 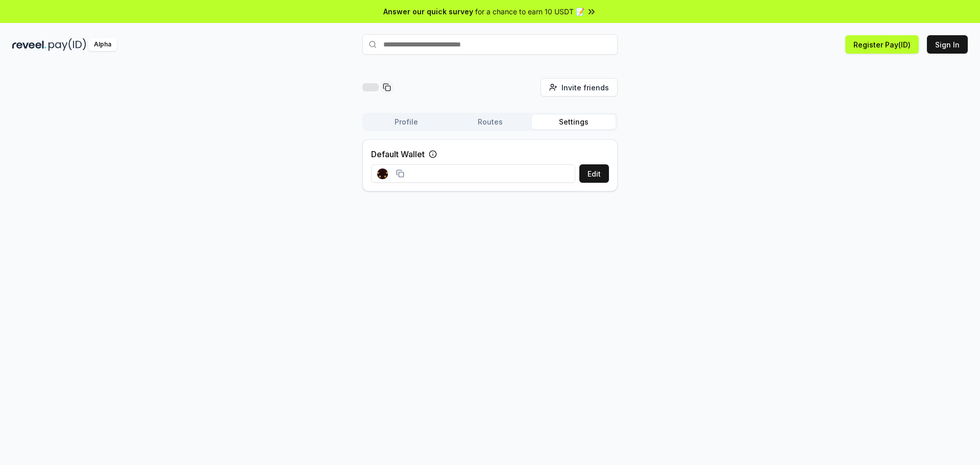 What do you see at coordinates (947, 45) in the screenshot?
I see `button: Sign In` at bounding box center [947, 45].